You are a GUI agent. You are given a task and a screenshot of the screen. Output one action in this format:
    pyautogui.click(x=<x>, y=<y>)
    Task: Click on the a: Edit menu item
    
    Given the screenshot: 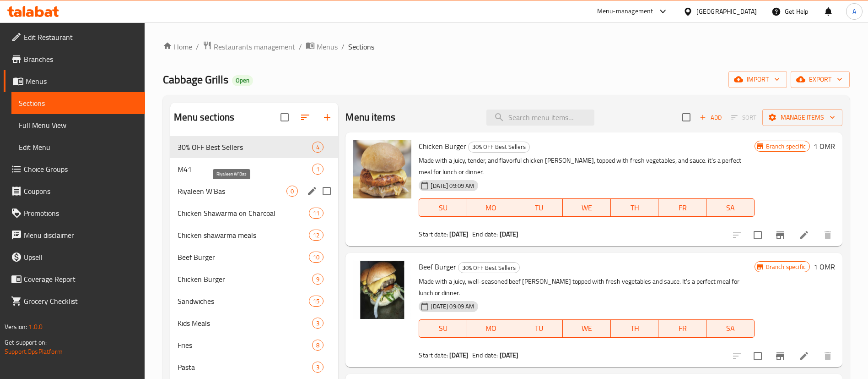 What is the action you would take?
    pyautogui.click(x=804, y=356)
    